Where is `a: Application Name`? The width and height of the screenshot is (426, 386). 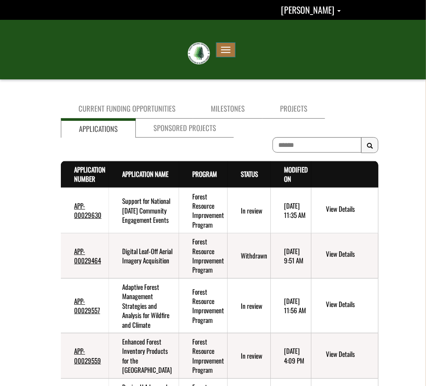
a: Application Name is located at coordinates (145, 174).